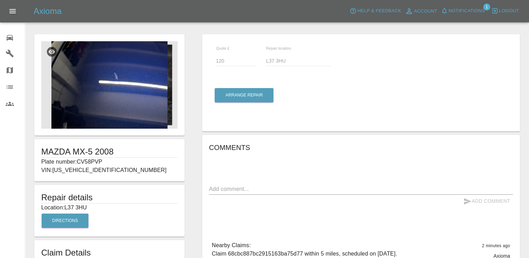 The image size is (529, 258). What do you see at coordinates (463, 11) in the screenshot?
I see `button: Notifications` at bounding box center [463, 11].